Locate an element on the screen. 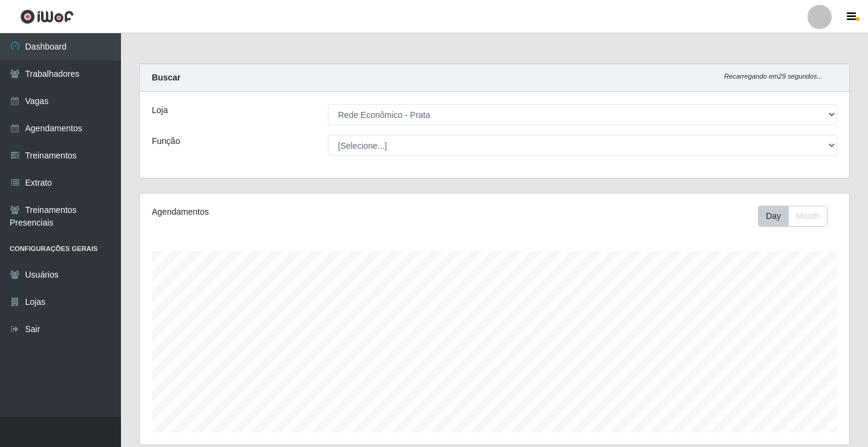 The height and width of the screenshot is (447, 868). strong: Buscar is located at coordinates (165, 77).